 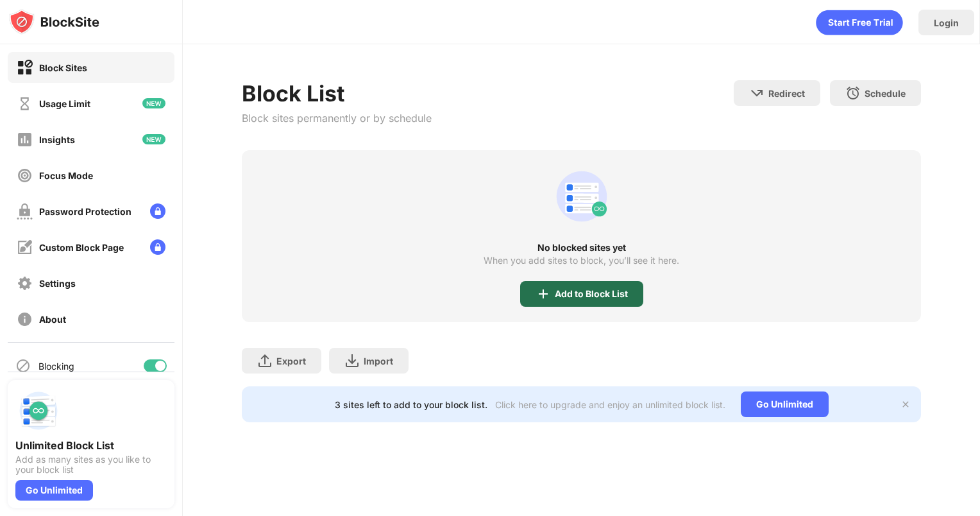 What do you see at coordinates (24, 103) in the screenshot?
I see `img: time-usage-off.svg` at bounding box center [24, 103].